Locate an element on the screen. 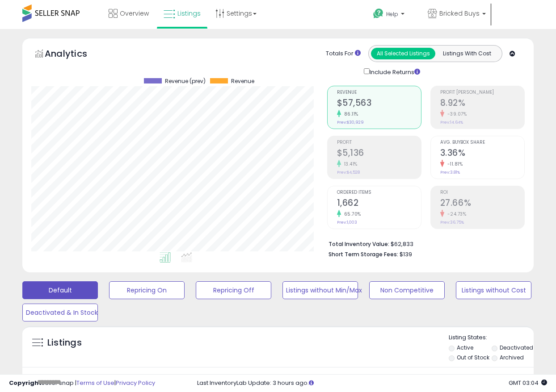 The image size is (556, 392). small: Prev: 3.81% is located at coordinates (450, 172).